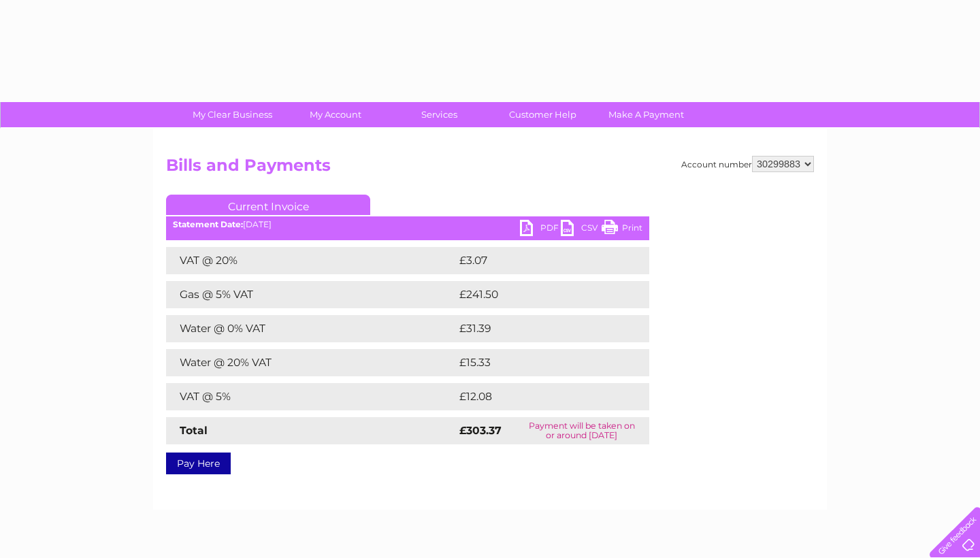 The width and height of the screenshot is (980, 558). I want to click on td: £31.39, so click(538, 329).